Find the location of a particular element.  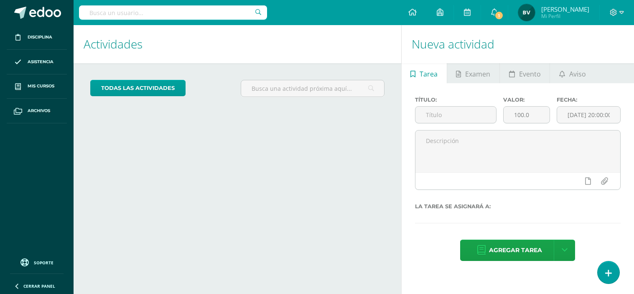

span: Cerrar panel is located at coordinates (39, 286).